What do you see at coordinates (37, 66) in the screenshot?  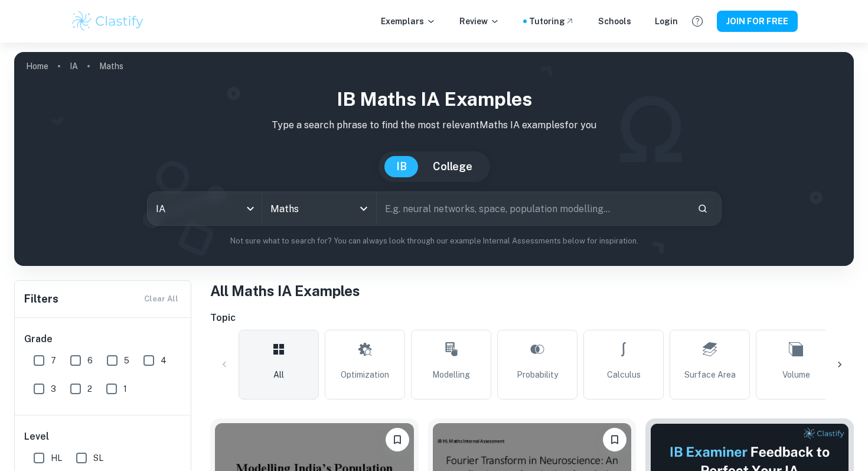 I see `a: Home` at bounding box center [37, 66].